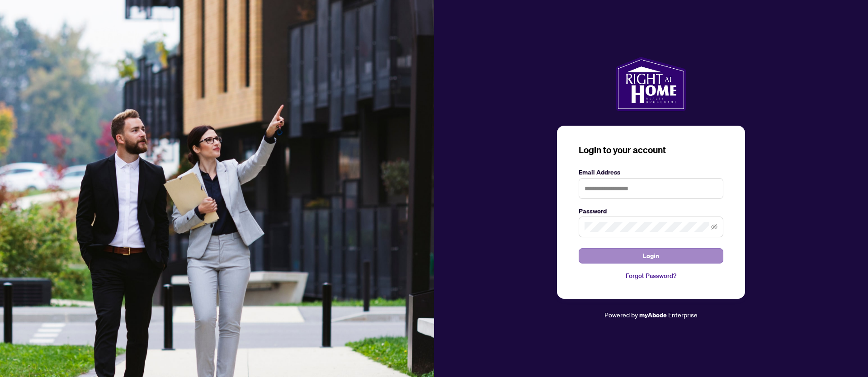 This screenshot has width=868, height=377. I want to click on img: ma-logo, so click(651, 84).